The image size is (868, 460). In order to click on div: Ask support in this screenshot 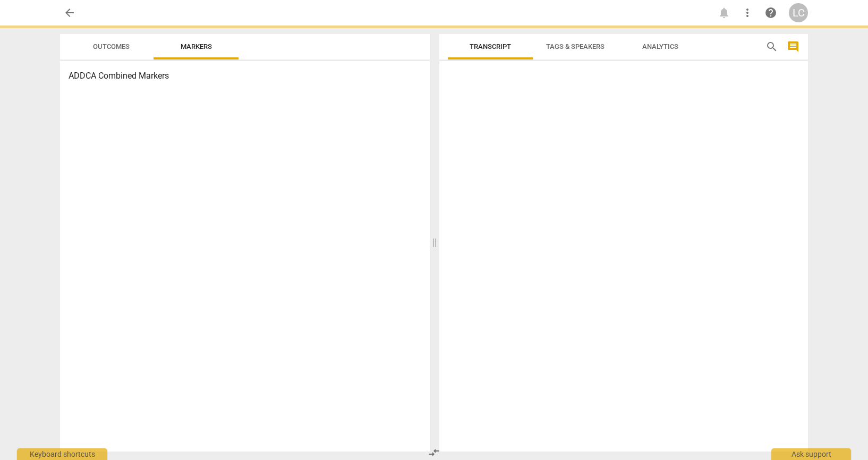, I will do `click(811, 454)`.